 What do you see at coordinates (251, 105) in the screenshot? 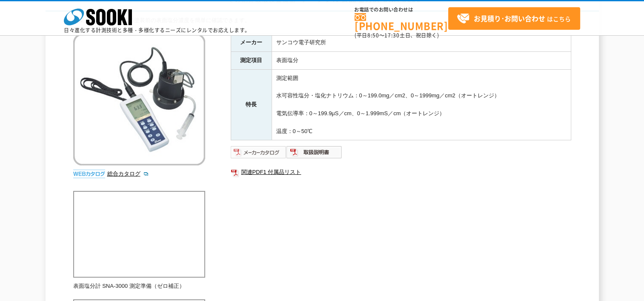
I see `th: 特長` at bounding box center [251, 105].